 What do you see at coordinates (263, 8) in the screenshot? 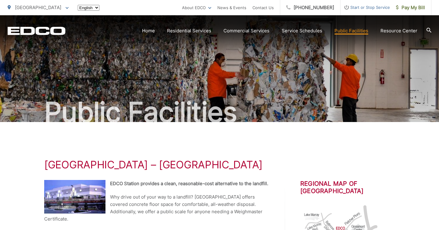
I see `a: Contact Us` at bounding box center [263, 8].